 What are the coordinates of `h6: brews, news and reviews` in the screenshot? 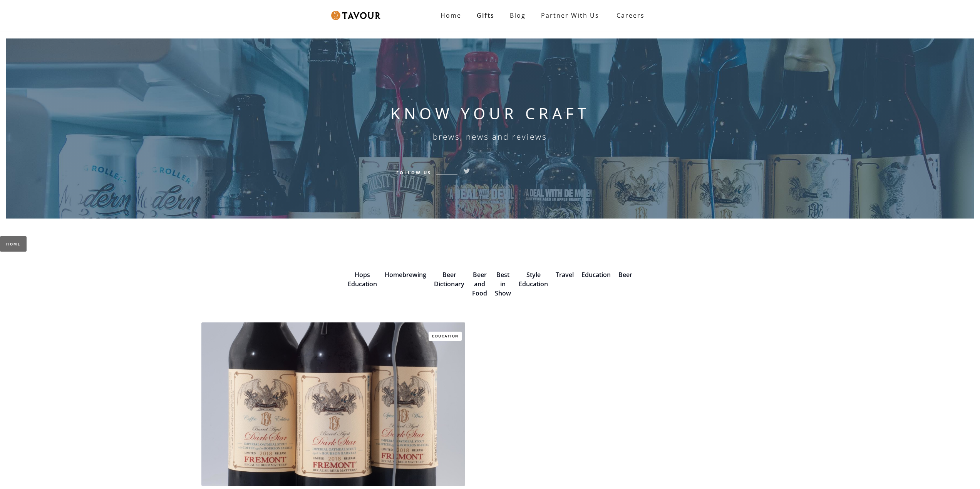 It's located at (490, 137).